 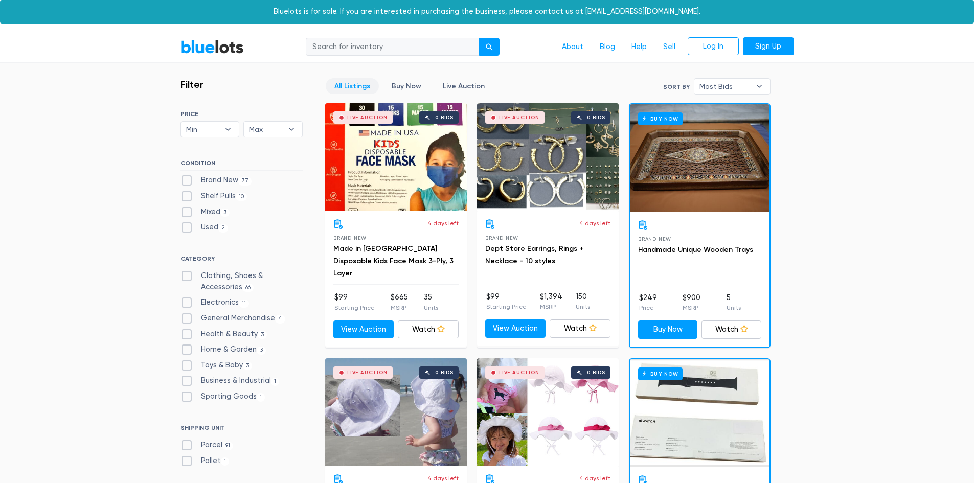 What do you see at coordinates (241, 197) in the screenshot?
I see `span: 10` at bounding box center [241, 197].